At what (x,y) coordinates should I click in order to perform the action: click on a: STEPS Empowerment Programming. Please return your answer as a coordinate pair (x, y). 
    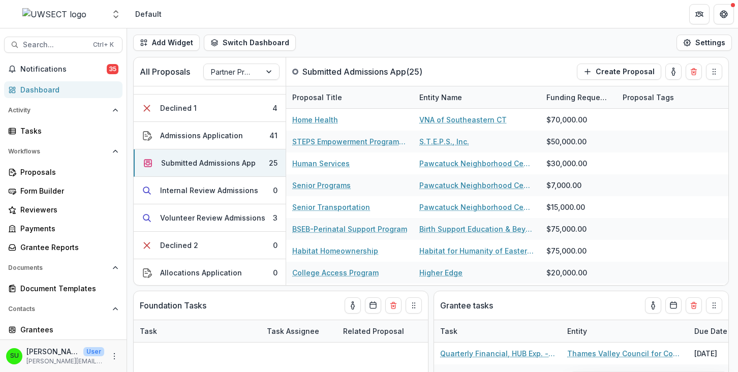
    Looking at the image, I should click on (350, 141).